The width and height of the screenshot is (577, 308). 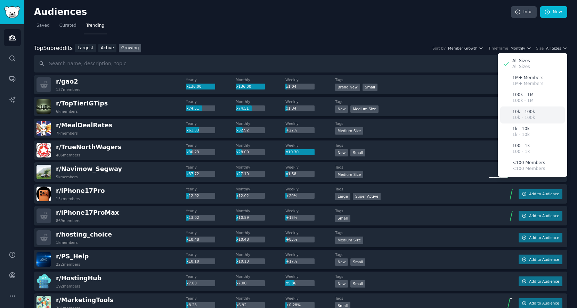 I want to click on span: x13.02, so click(x=192, y=218).